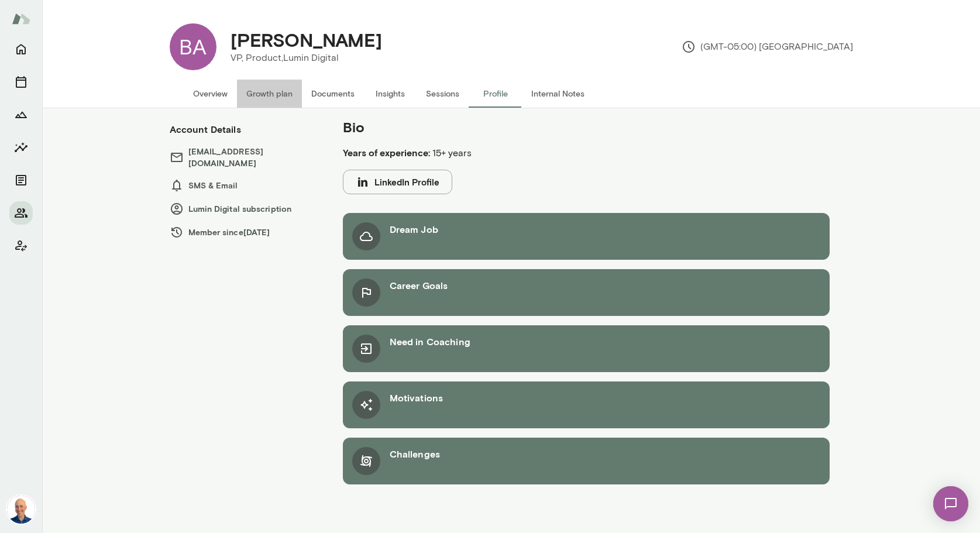 This screenshot has width=980, height=533. Describe the element at coordinates (430, 342) in the screenshot. I see `h6: Need in Coaching` at that location.